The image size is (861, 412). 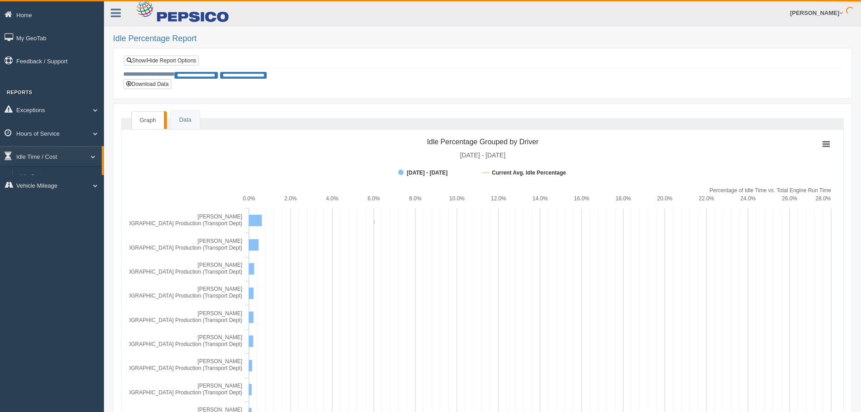 I want to click on h2: Idle Percentage Report, so click(x=482, y=39).